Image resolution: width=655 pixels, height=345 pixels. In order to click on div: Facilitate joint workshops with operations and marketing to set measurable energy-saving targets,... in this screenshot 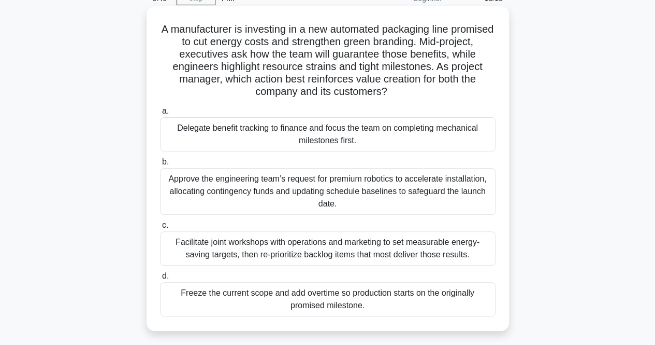, I will do `click(328, 248)`.